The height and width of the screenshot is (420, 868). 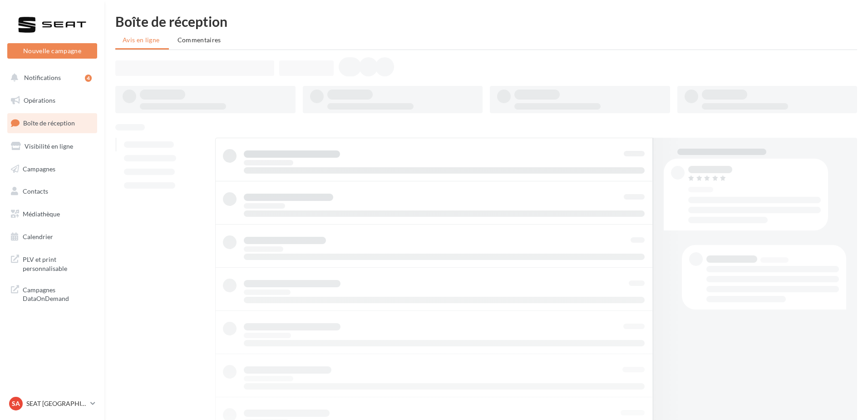 I want to click on span: Commentaires, so click(x=200, y=39).